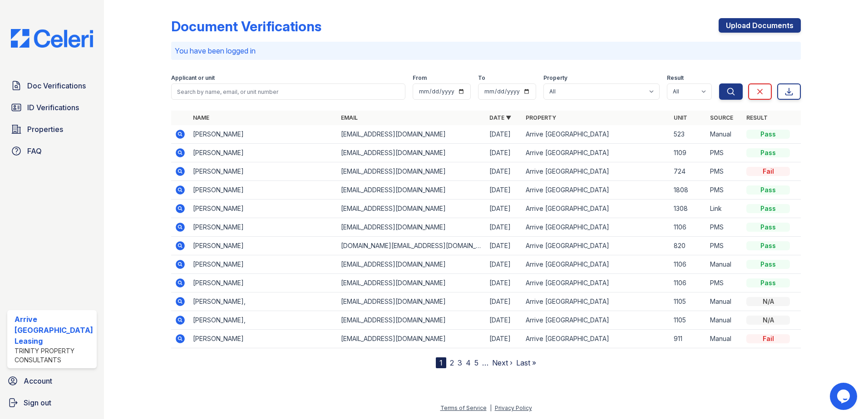 The width and height of the screenshot is (868, 419). Describe the element at coordinates (52, 129) in the screenshot. I see `a: Properties` at that location.